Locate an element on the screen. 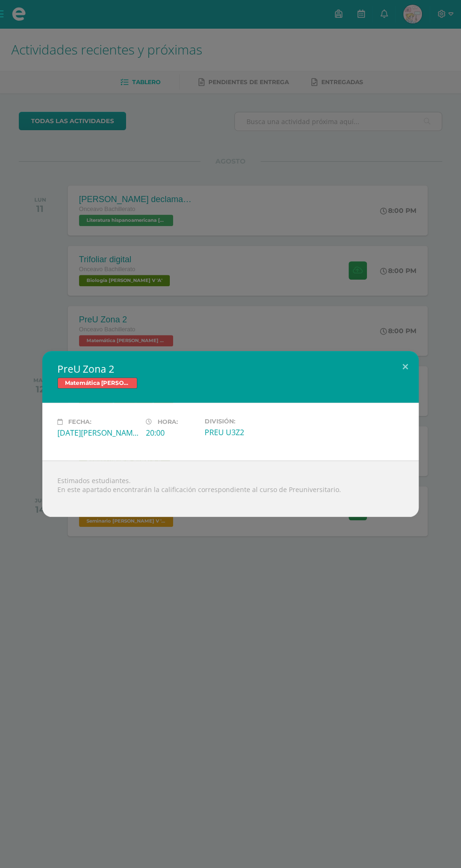 This screenshot has height=868, width=461. div: Estimados estudiantes. En este apartado encontrarán la calificación correspondiente al curso de P... is located at coordinates (230, 489).